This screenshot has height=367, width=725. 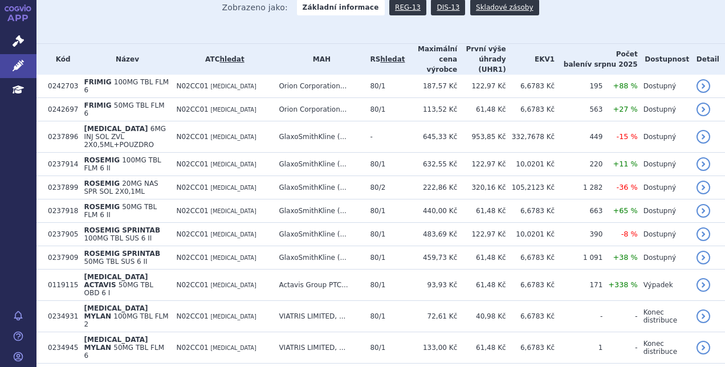 I want to click on span: ROSEMIG, so click(x=101, y=207).